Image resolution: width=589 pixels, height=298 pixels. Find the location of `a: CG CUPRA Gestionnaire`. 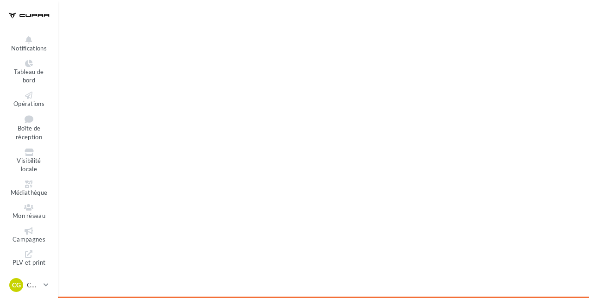

a: CG CUPRA Gestionnaire is located at coordinates (29, 285).